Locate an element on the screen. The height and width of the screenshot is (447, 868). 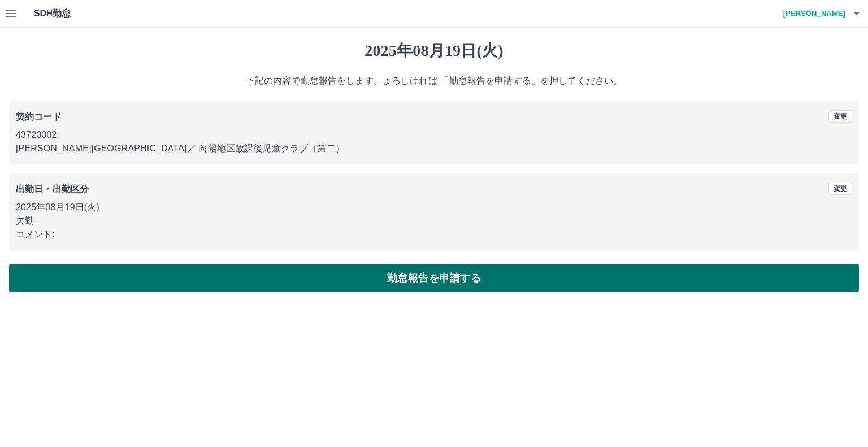
p: 欠勤 is located at coordinates (434, 221).